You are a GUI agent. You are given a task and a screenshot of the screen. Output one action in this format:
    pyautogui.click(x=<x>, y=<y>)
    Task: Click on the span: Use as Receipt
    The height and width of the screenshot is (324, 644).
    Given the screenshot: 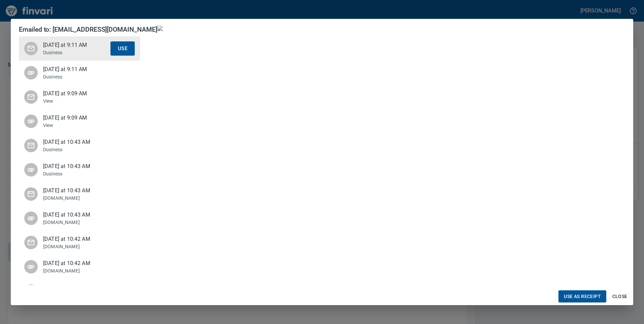 What is the action you would take?
    pyautogui.click(x=582, y=297)
    